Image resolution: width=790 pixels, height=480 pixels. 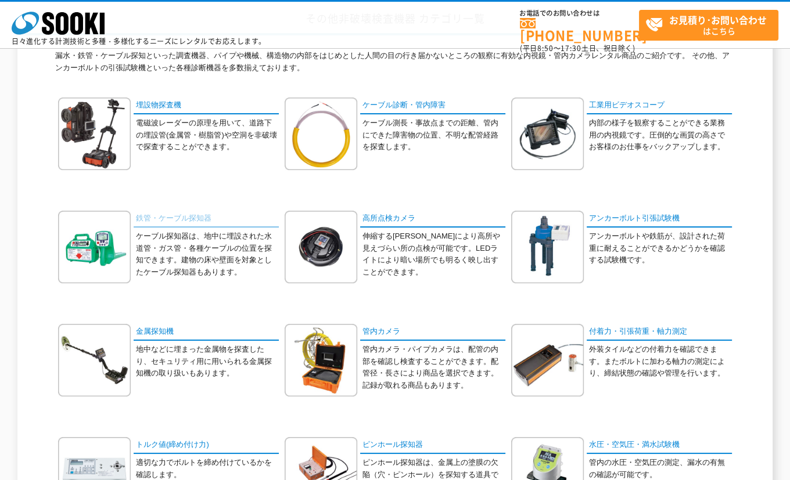 I want to click on a: 水圧・空気圧・満水試験機, so click(x=659, y=445).